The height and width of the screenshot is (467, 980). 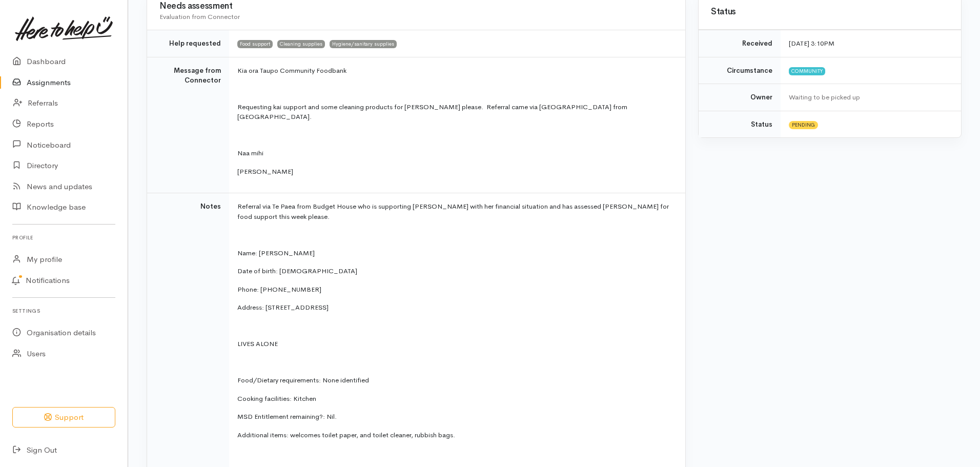 What do you see at coordinates (869, 97) in the screenshot?
I see `div: Waiting to be picked up` at bounding box center [869, 97].